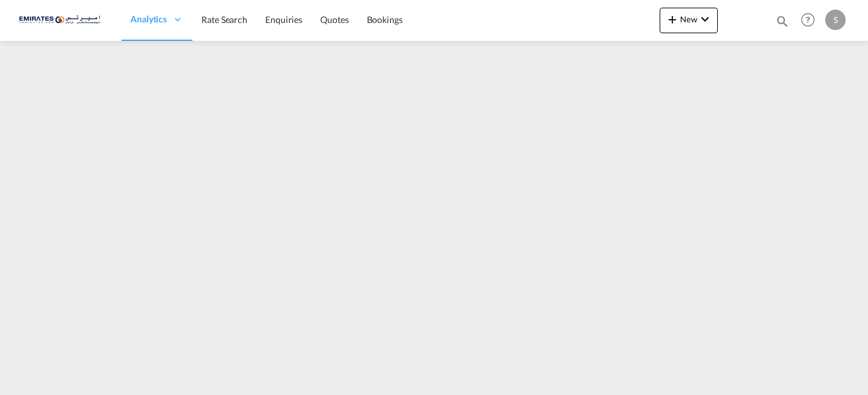 The image size is (868, 395). I want to click on span: Rate Search, so click(224, 19).